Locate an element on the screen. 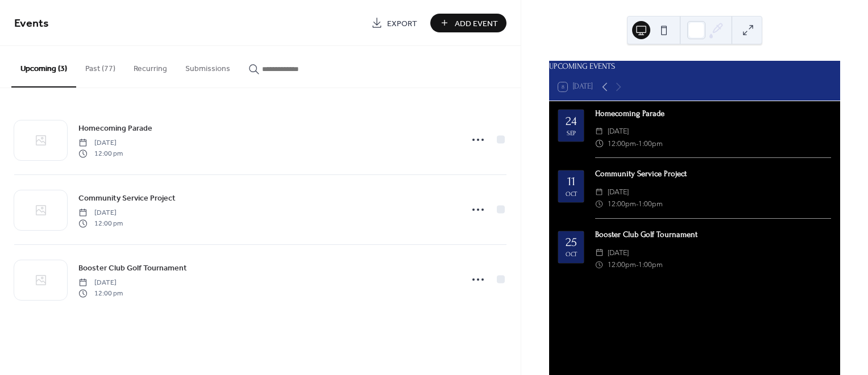 This screenshot has height=375, width=868. div: 24 is located at coordinates (571, 122).